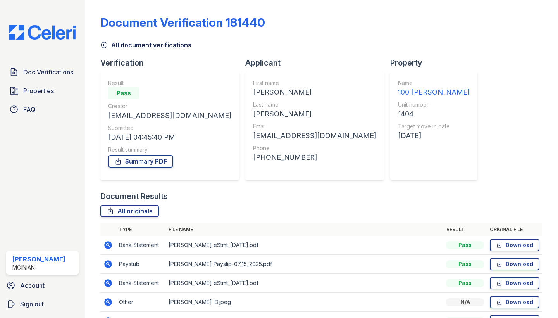 The width and height of the screenshot is (558, 318). What do you see at coordinates (304, 229) in the screenshot?
I see `th: File name` at bounding box center [304, 229].